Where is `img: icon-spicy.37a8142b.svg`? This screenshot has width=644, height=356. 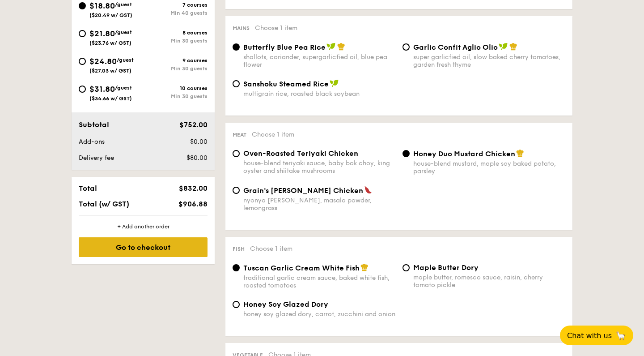
img: icon-spicy.37a8142b.svg is located at coordinates (368, 190).